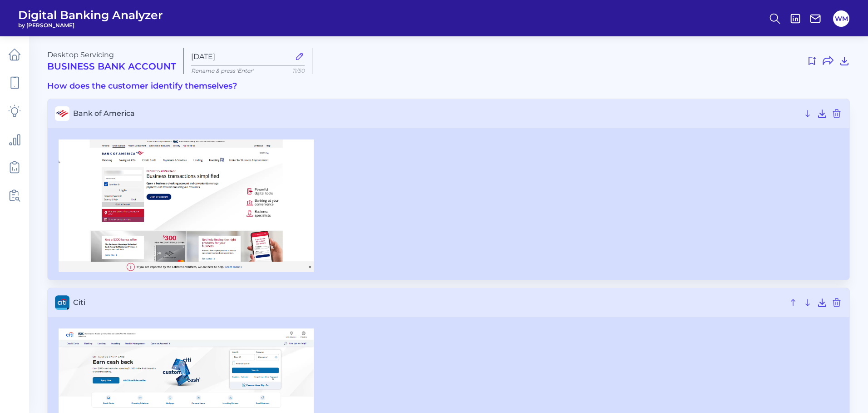 The width and height of the screenshot is (868, 413). Describe the element at coordinates (449, 86) in the screenshot. I see `h3: How does the customer identify themselves?` at that location.